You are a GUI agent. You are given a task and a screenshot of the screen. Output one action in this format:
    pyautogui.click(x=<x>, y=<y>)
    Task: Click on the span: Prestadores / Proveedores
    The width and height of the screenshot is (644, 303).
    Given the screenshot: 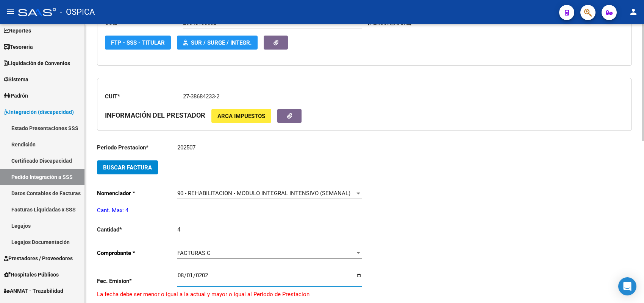 What is the action you would take?
    pyautogui.click(x=38, y=258)
    